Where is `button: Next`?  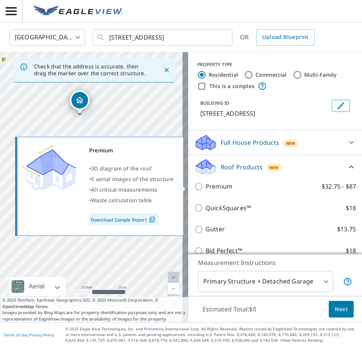
button: Next is located at coordinates (342, 309).